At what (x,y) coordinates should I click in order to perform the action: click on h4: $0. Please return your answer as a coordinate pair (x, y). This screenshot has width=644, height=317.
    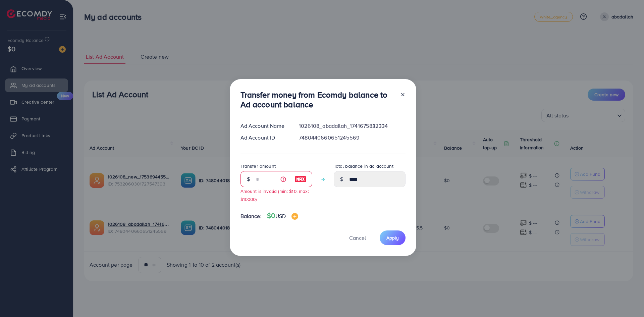
    Looking at the image, I should click on (282, 216).